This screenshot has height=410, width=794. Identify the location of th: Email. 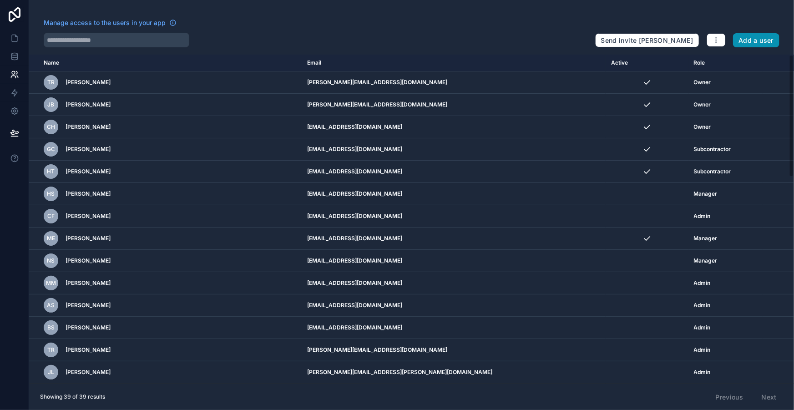
(454, 63).